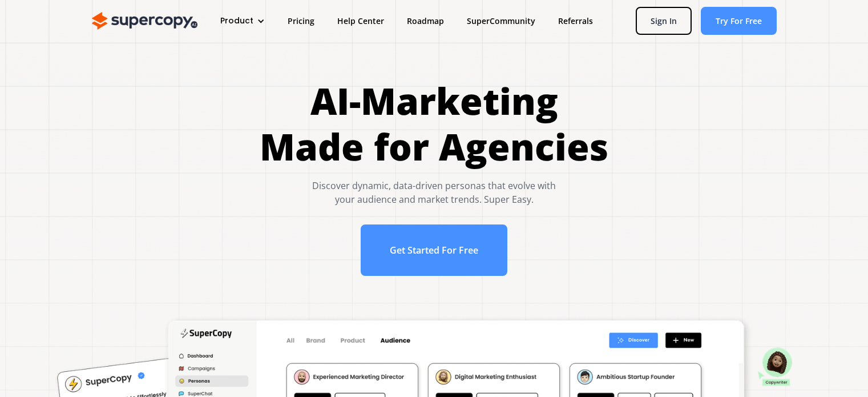 This screenshot has width=868, height=397. Describe the element at coordinates (361, 21) in the screenshot. I see `a: Help Center` at that location.